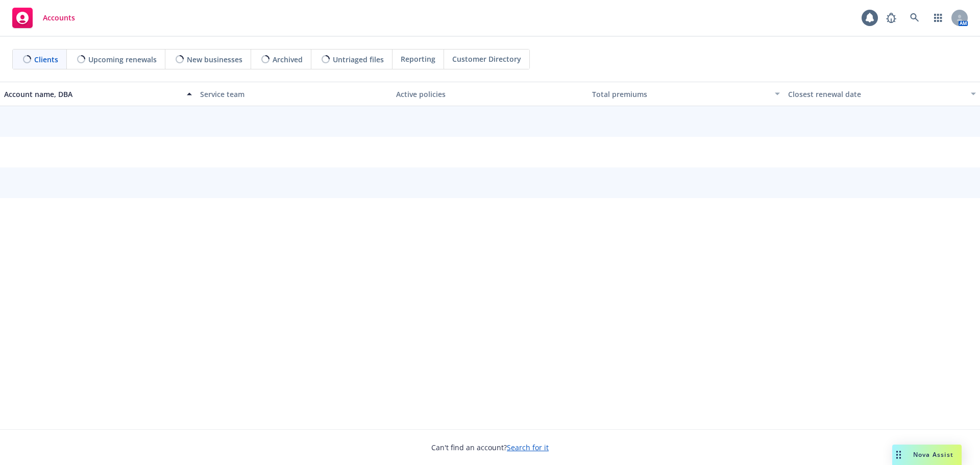 This screenshot has width=980, height=465. What do you see at coordinates (933, 454) in the screenshot?
I see `span: Nova Assist` at bounding box center [933, 454].